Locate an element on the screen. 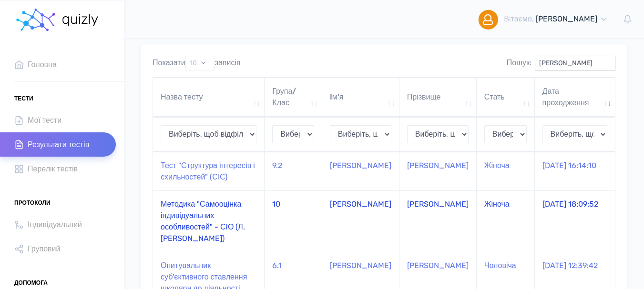 Image resolution: width=644 pixels, height=289 pixels. td: 9.2 is located at coordinates (293, 171).